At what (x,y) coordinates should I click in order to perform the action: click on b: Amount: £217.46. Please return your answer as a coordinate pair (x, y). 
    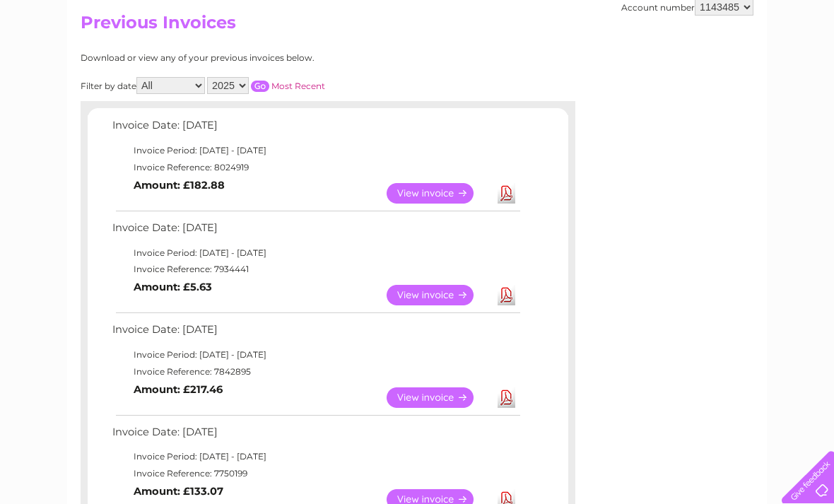
    Looking at the image, I should click on (178, 390).